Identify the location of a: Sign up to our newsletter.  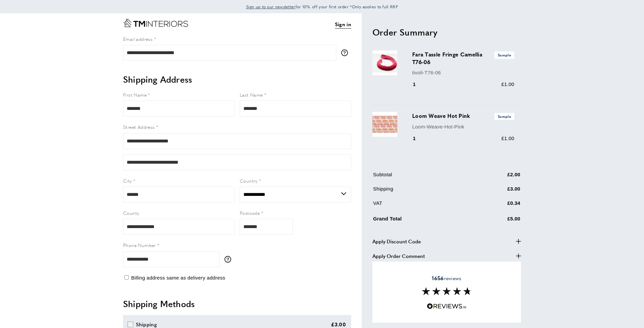
(271, 7).